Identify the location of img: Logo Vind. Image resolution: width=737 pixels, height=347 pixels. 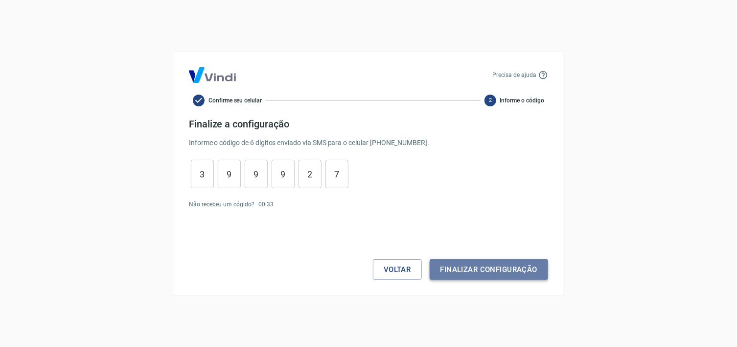
(212, 75).